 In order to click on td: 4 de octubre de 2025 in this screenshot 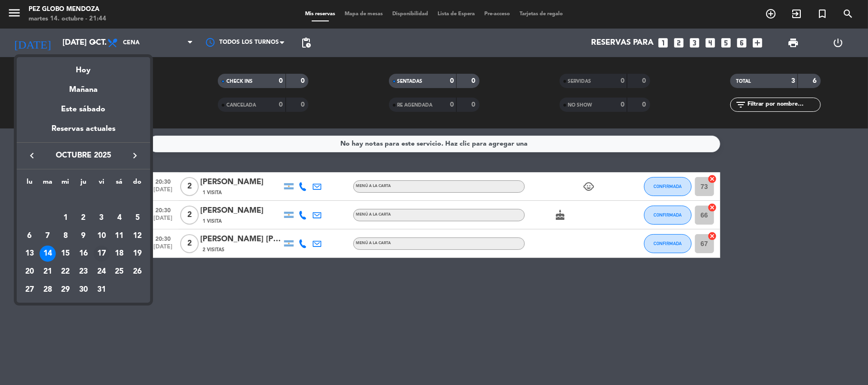, I will do `click(119, 218)`.